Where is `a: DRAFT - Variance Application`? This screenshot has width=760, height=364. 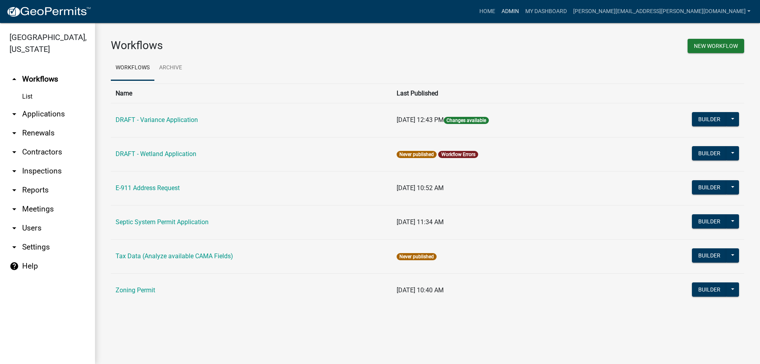 a: DRAFT - Variance Application is located at coordinates (157, 120).